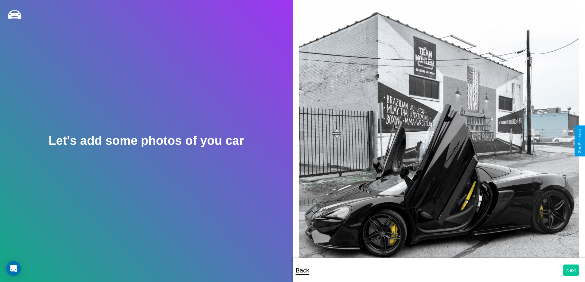 The image size is (585, 282). I want to click on img: posted, so click(439, 138).